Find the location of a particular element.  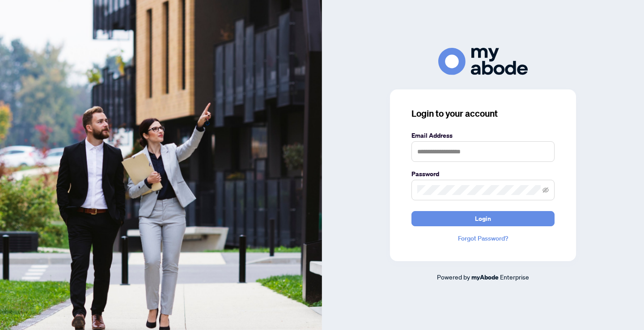

button: Login is located at coordinates (483, 219).